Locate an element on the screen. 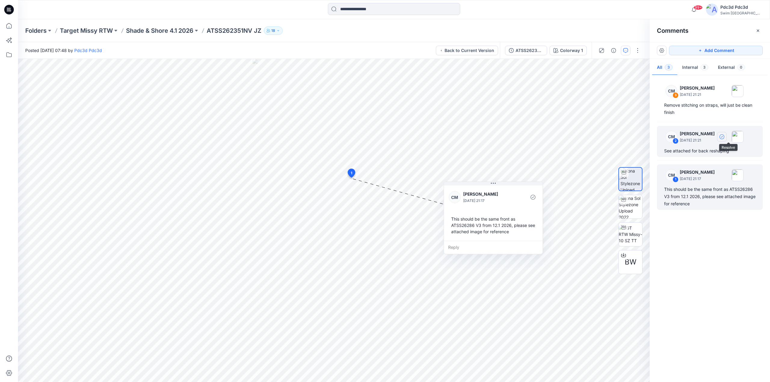  a: Shade & Shore 4.1 2026 is located at coordinates (160, 31).